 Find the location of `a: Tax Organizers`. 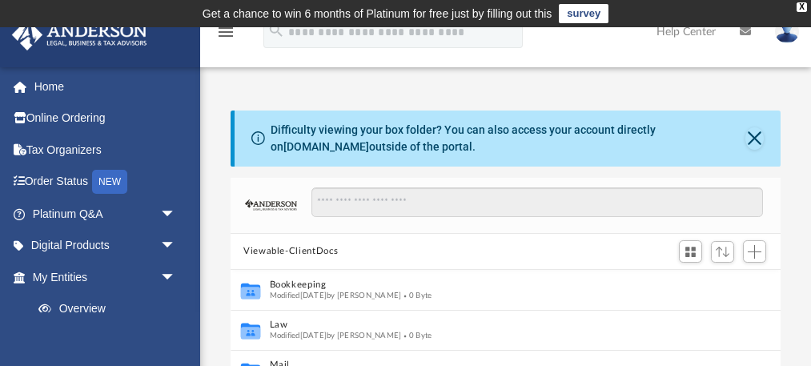

a: Tax Organizers is located at coordinates (106, 150).